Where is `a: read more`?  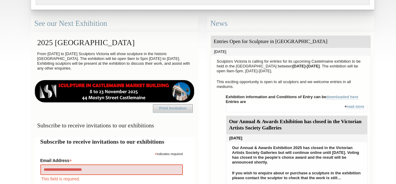
a: read more is located at coordinates (355, 106).